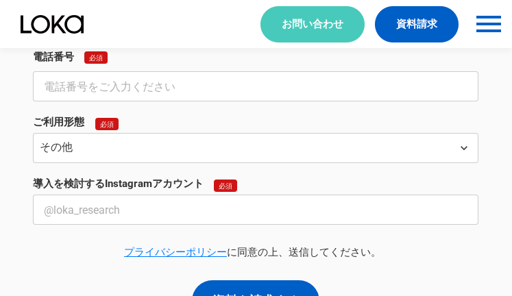 The height and width of the screenshot is (296, 512). Describe the element at coordinates (256, 86) in the screenshot. I see `input: 電話番号をご入力ください` at that location.